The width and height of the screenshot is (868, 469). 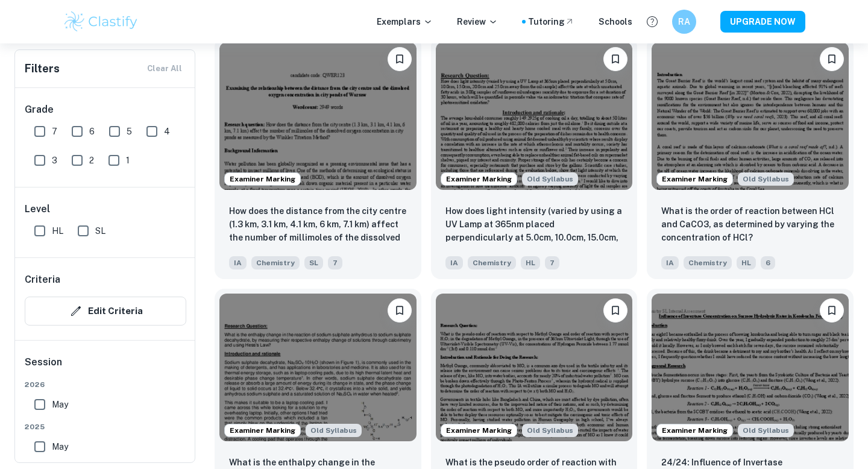 I want to click on h6: Level, so click(x=106, y=209).